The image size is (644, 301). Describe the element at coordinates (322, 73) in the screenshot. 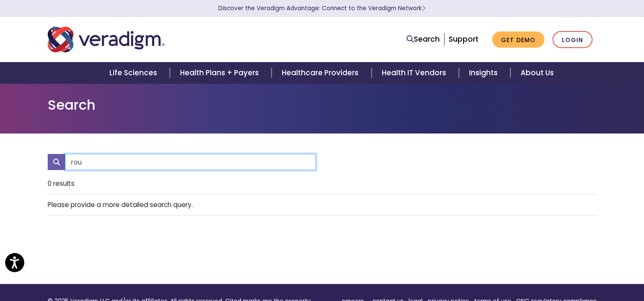

I see `a: Healthcare Providers` at that location.